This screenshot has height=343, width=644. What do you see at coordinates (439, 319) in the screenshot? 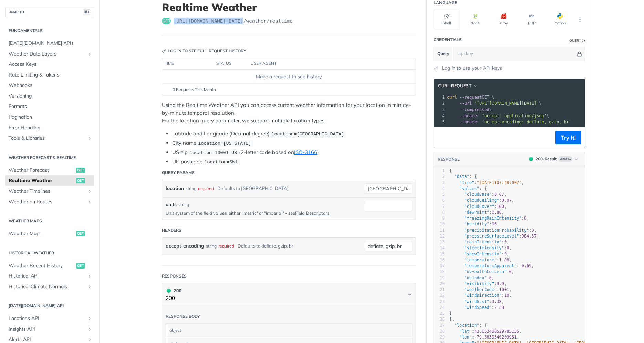
I see `div: 26` at bounding box center [439, 319].